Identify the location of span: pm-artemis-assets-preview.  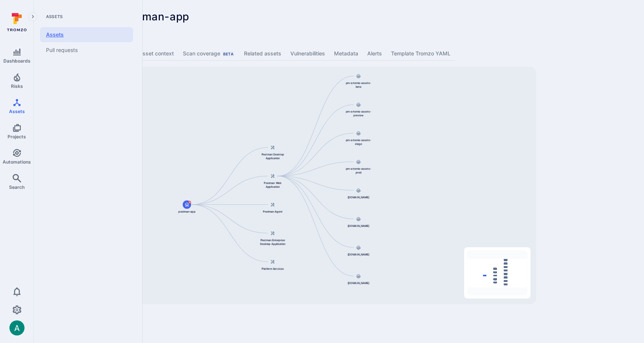
(358, 114).